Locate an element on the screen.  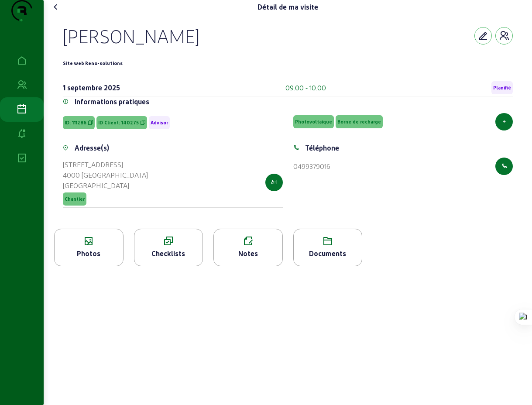
span: Chantier is located at coordinates (74, 199).